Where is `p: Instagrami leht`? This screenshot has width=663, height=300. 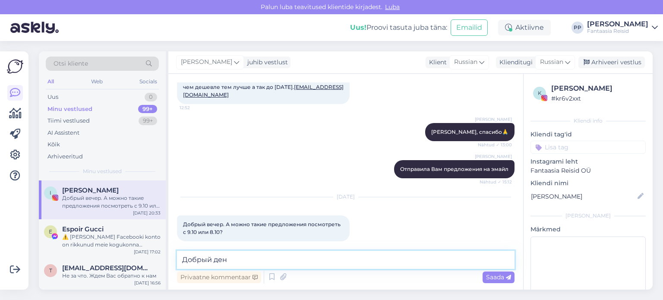
p: Instagrami leht is located at coordinates (588, 161).